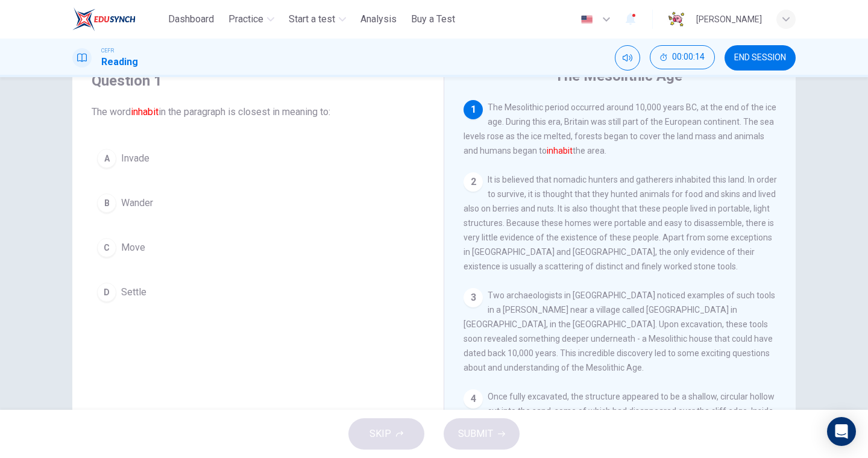 The height and width of the screenshot is (458, 868). I want to click on div: D, so click(107, 293).